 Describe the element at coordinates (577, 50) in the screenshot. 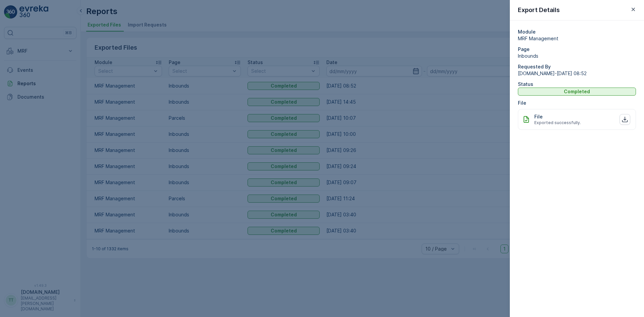

I see `p: Page` at that location.